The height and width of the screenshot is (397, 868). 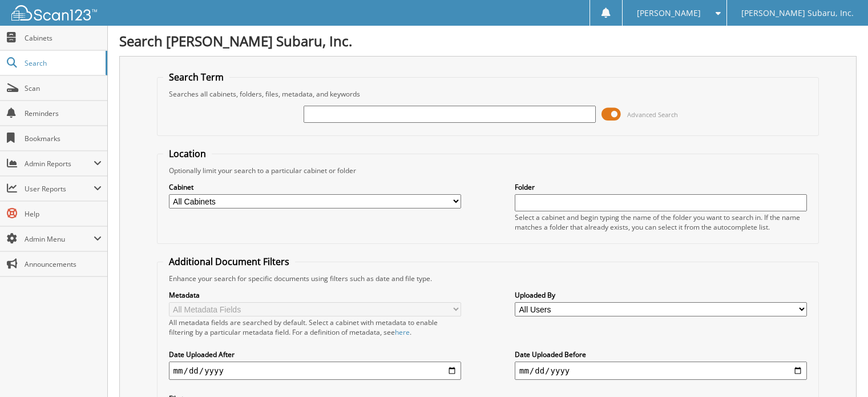 I want to click on img: scan123-logo-white.svg, so click(x=54, y=13).